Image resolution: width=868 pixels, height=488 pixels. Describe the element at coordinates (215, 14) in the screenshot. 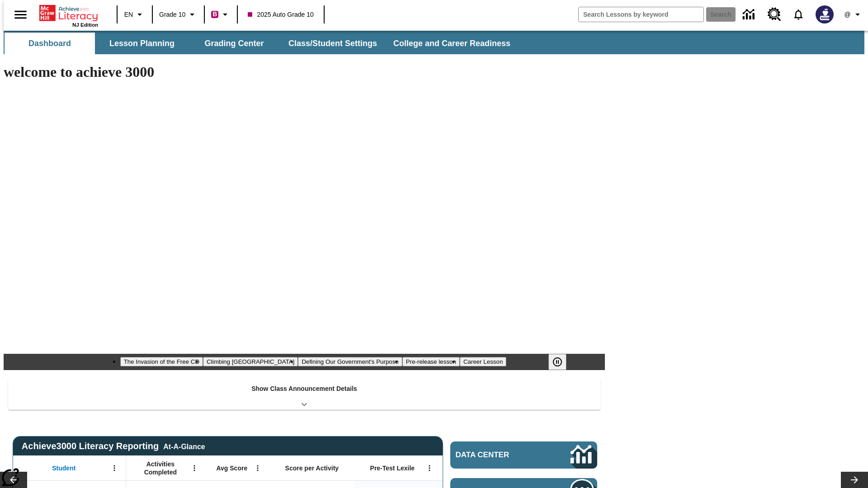

I see `span: B` at that location.